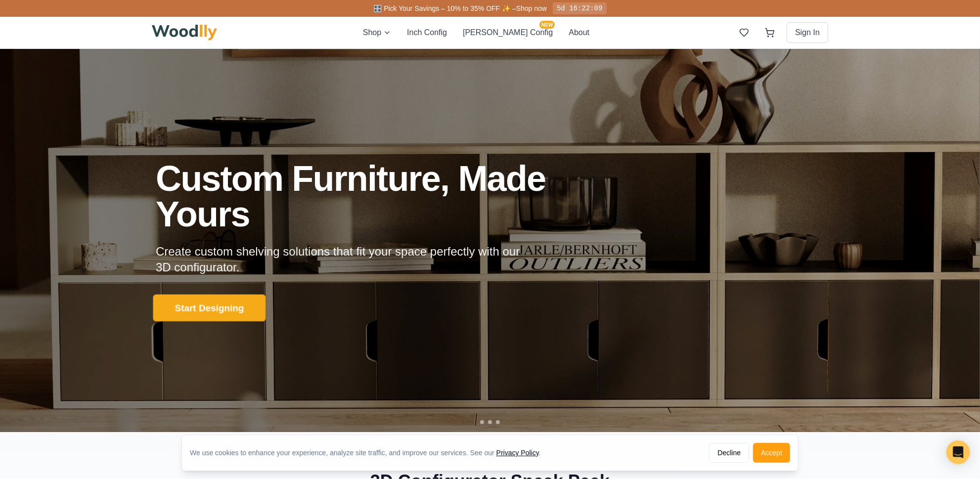 This screenshot has height=479, width=980. I want to click on button: Inch Config, so click(427, 33).